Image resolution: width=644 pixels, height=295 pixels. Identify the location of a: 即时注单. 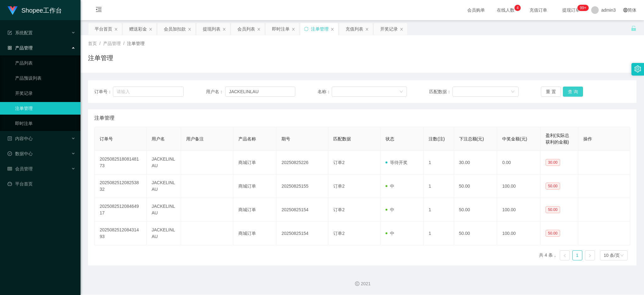
(45, 124).